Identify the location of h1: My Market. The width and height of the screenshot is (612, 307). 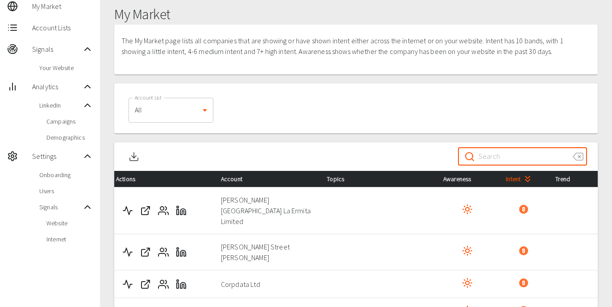
(356, 14).